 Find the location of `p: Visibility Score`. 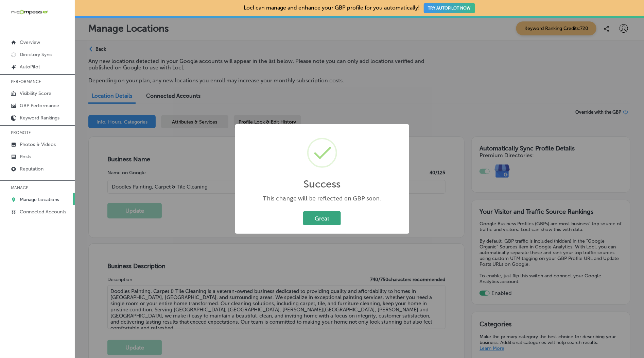

p: Visibility Score is located at coordinates (35, 93).